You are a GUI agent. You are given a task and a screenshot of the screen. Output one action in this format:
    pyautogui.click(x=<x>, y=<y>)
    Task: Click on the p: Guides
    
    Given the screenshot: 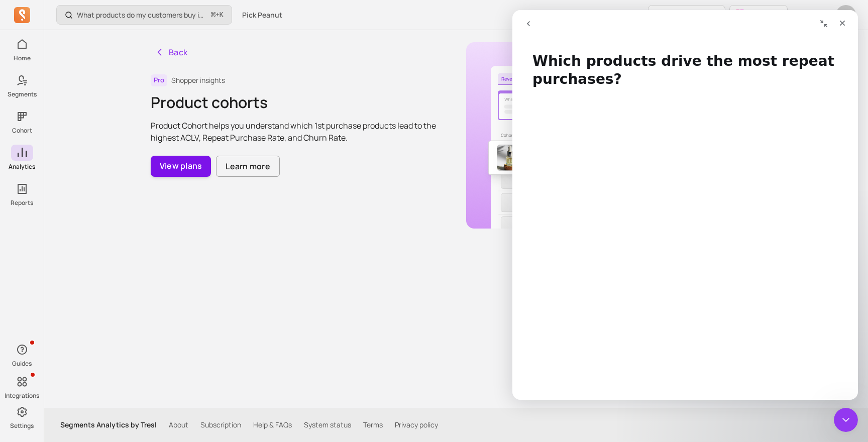 What is the action you would take?
    pyautogui.click(x=22, y=364)
    